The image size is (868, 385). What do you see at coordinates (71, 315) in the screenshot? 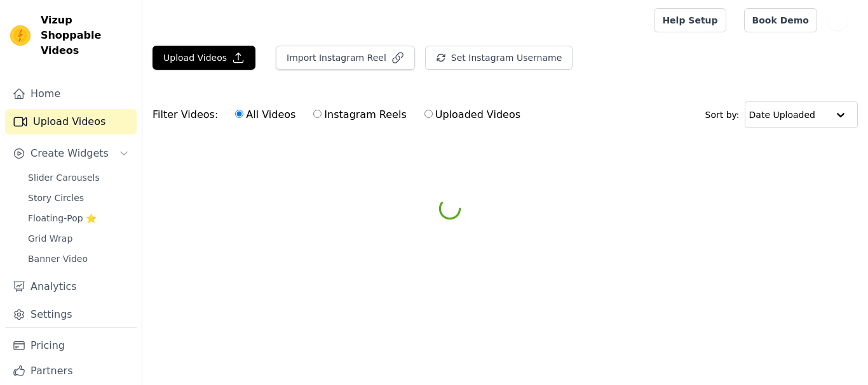
I see `a: Settings` at bounding box center [71, 315].